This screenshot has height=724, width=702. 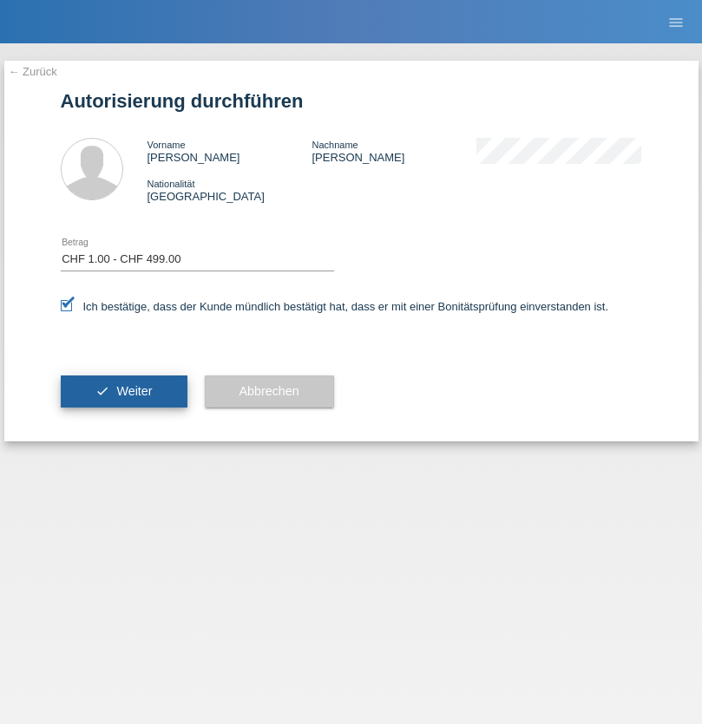 What do you see at coordinates (335, 306) in the screenshot?
I see `label: Ich bestätige, dass der Kunde mündlich bestätigt hat, dass er mit einer Bonitätsprüfung einversta...` at bounding box center [335, 306].